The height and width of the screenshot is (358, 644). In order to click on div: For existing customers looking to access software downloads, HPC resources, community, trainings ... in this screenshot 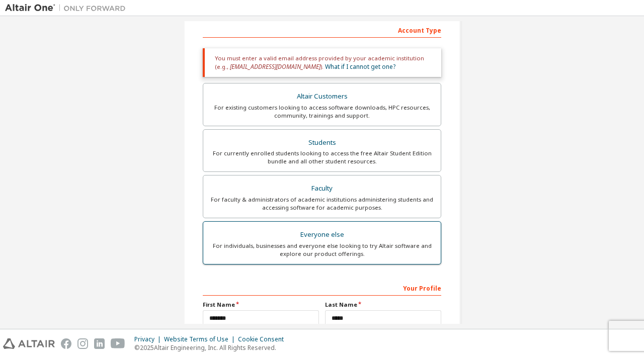, I will do `click(322, 112)`.